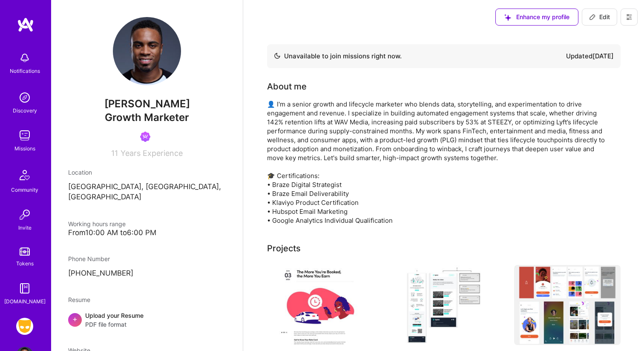  I want to click on img: Been on Mission, so click(145, 137).